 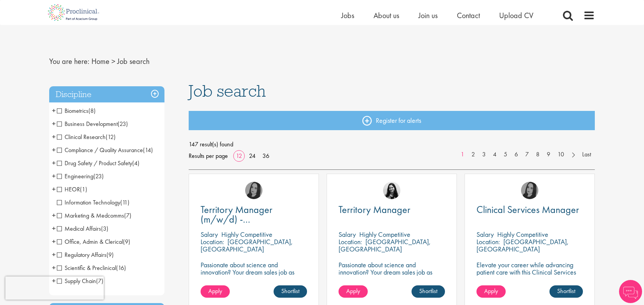 What do you see at coordinates (125, 202) in the screenshot?
I see `span: (11)` at bounding box center [125, 202].